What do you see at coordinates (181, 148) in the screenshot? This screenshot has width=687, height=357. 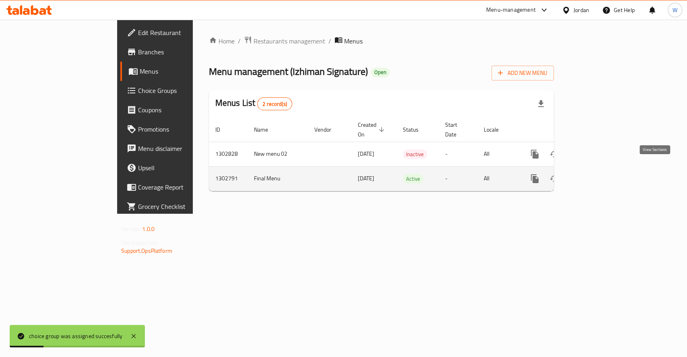 I see `span: Menu disclaimer` at bounding box center [181, 148].